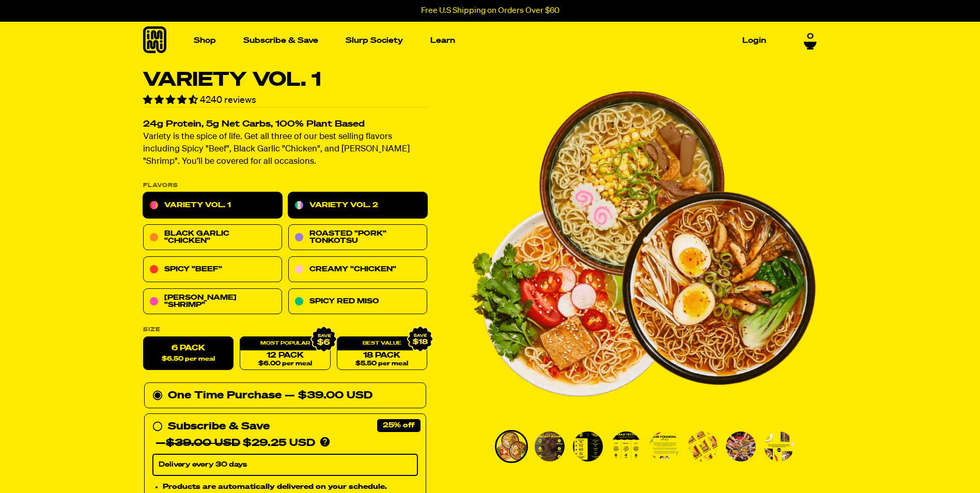  What do you see at coordinates (588, 446) in the screenshot?
I see `li: Go to slide 3` at bounding box center [588, 446].